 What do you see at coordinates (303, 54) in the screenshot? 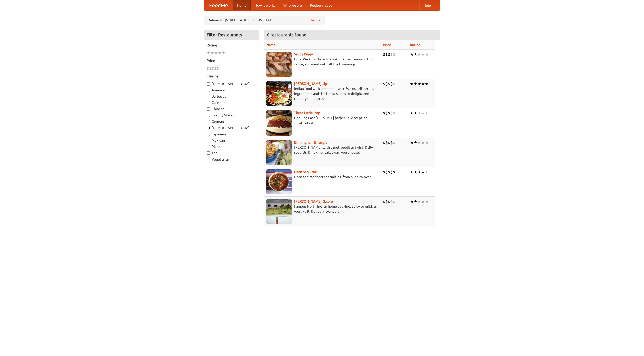
I see `a: Saucy Piggy` at bounding box center [303, 54].